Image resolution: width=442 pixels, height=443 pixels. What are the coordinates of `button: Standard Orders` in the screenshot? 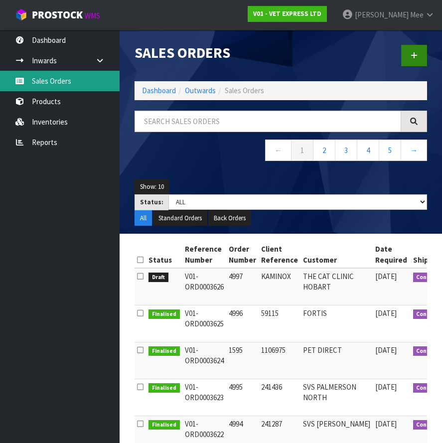 It's located at (180, 218).